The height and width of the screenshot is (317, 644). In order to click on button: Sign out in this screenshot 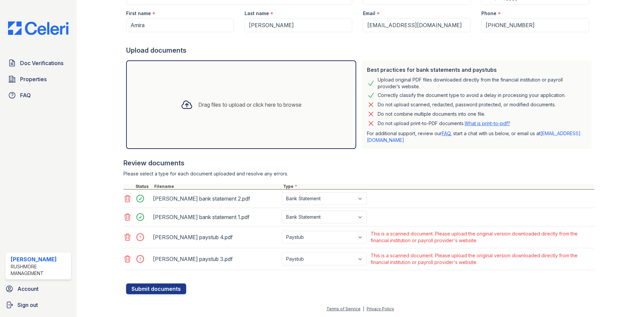, I will do `click(38, 305)`.